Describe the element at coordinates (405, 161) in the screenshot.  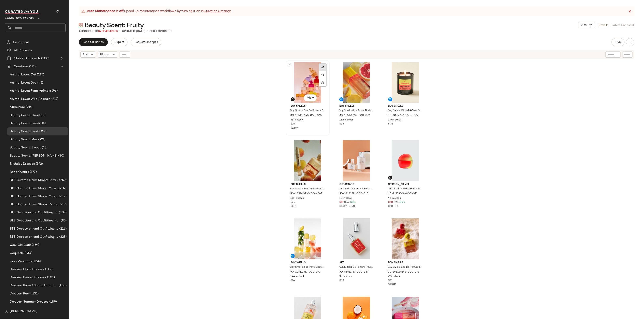
I see `img: 91249508_072_b` at that location.